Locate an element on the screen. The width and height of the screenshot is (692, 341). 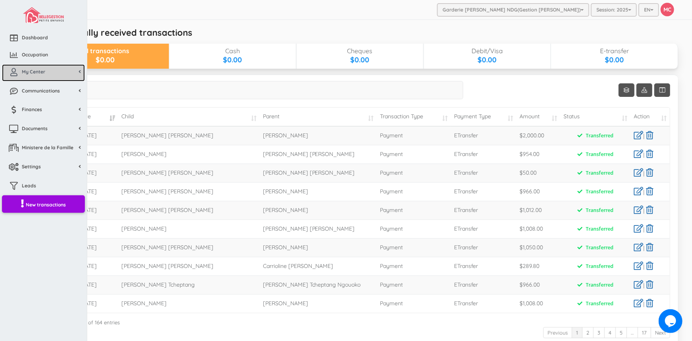
a: 3 is located at coordinates (599, 332).